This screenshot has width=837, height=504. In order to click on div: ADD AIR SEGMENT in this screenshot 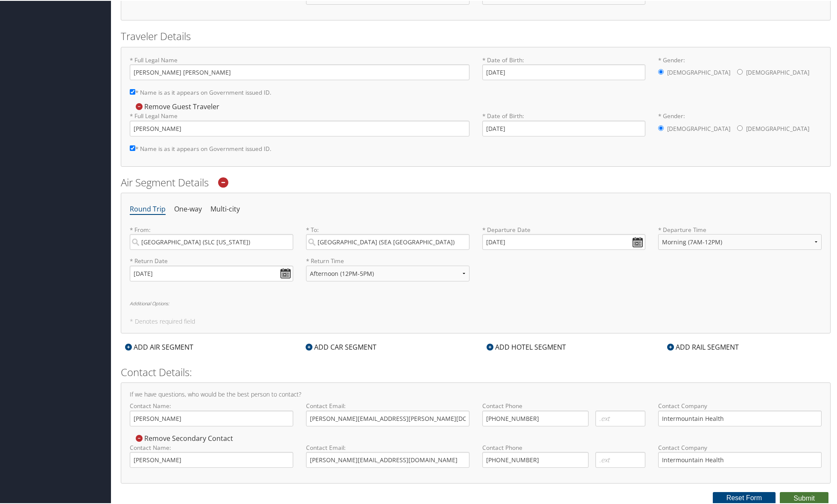, I will do `click(159, 346)`.